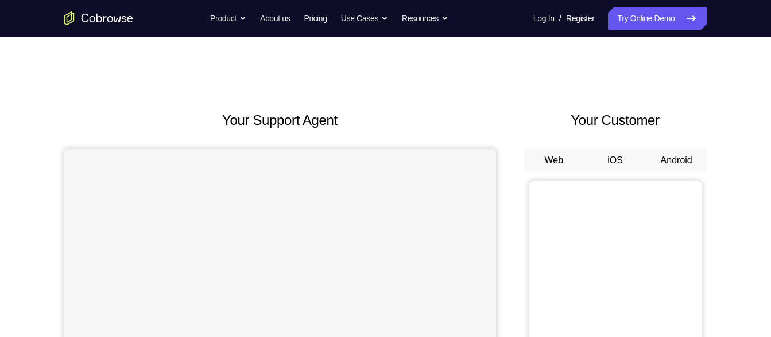  I want to click on button: Resources, so click(425, 18).